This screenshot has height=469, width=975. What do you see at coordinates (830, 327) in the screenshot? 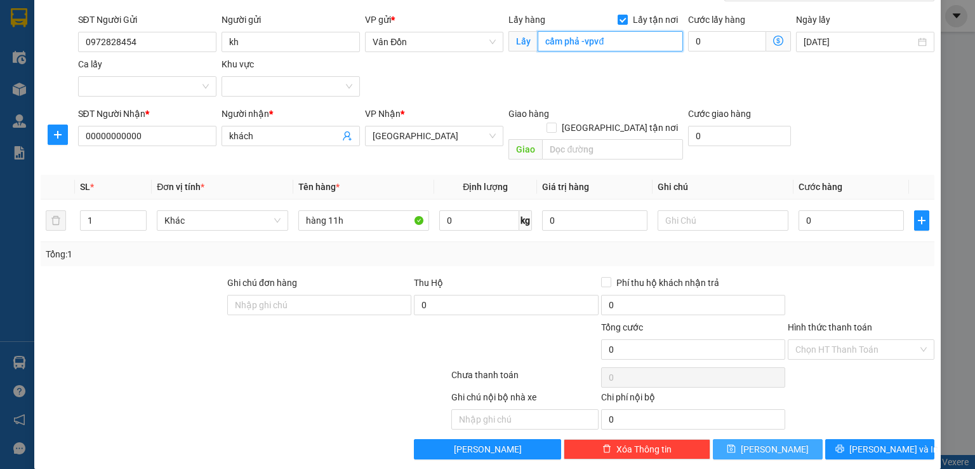
I see `label: Hình thức thanh toán` at bounding box center [830, 327].